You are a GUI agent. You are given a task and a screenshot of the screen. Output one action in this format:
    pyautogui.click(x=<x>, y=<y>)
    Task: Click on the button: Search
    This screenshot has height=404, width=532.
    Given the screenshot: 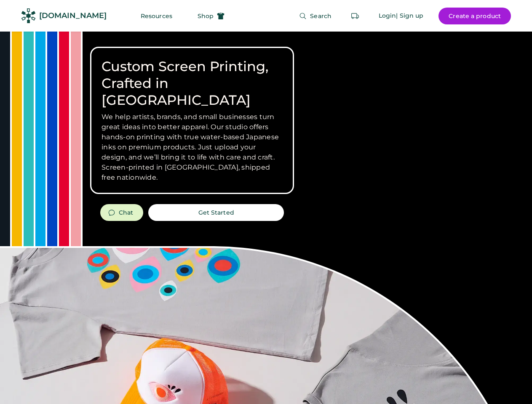 What is the action you would take?
    pyautogui.click(x=315, y=16)
    